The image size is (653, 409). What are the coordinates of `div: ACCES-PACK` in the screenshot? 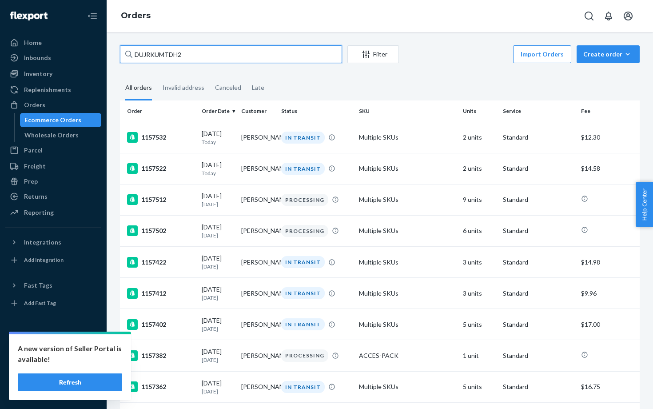 It's located at (408, 356).